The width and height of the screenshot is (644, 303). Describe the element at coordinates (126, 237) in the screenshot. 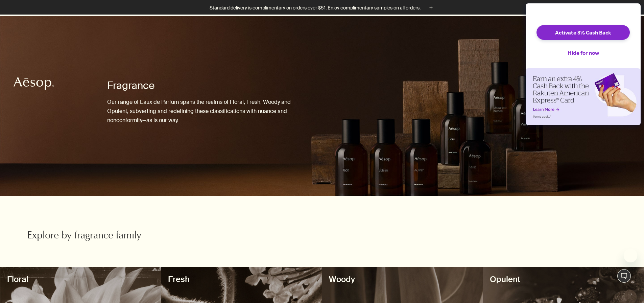

I see `h2: Explore by fragrance family` at that location.